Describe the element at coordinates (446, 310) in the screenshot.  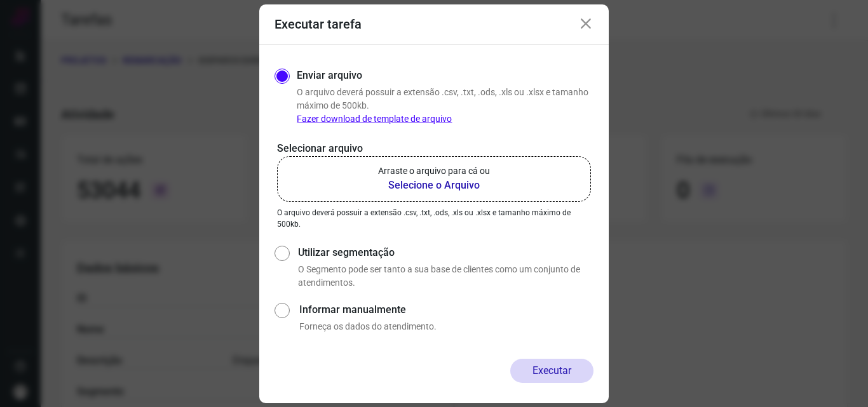
I see `label: Informar manualmente` at that location.